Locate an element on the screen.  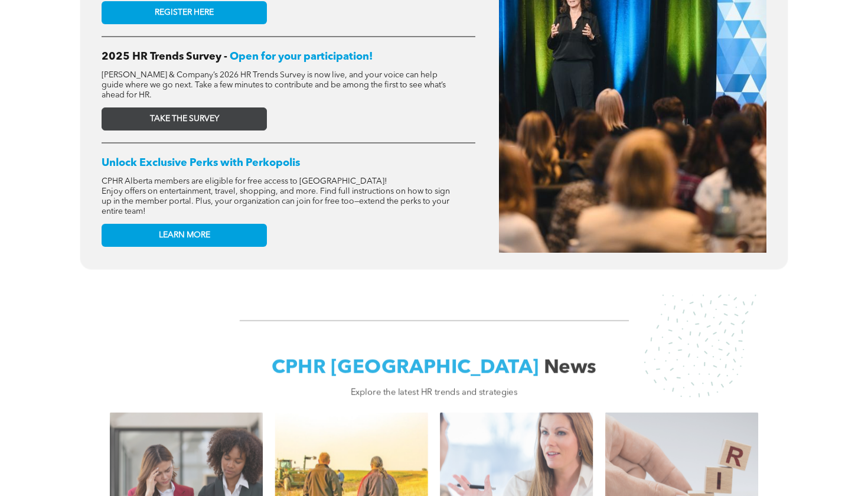
span: News is located at coordinates (570, 368).